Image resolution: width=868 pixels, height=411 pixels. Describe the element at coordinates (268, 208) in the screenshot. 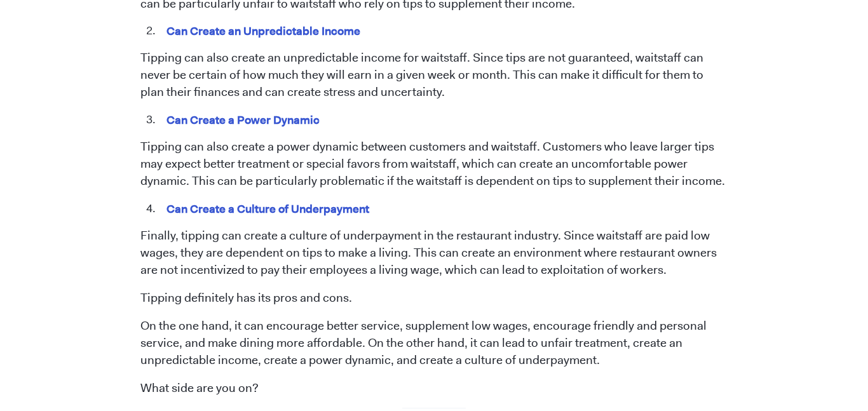

I see `mark: Can Create a Culture of Underpayment` at that location.